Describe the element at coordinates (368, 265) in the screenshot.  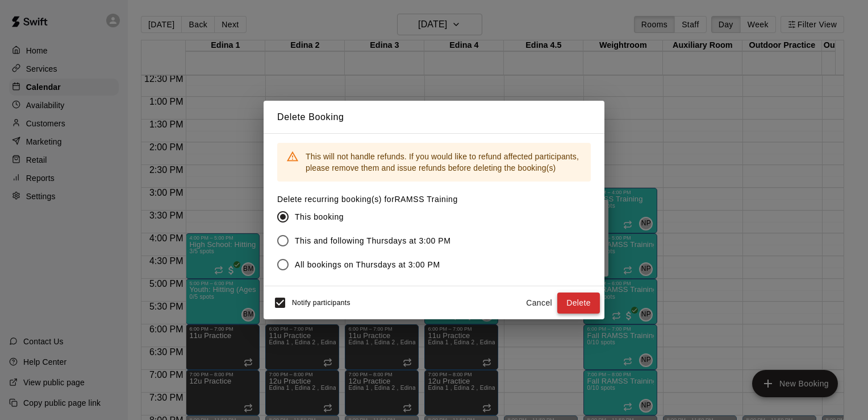
I see `span: All bookings on Thursdays at 3:00 PM` at that location.